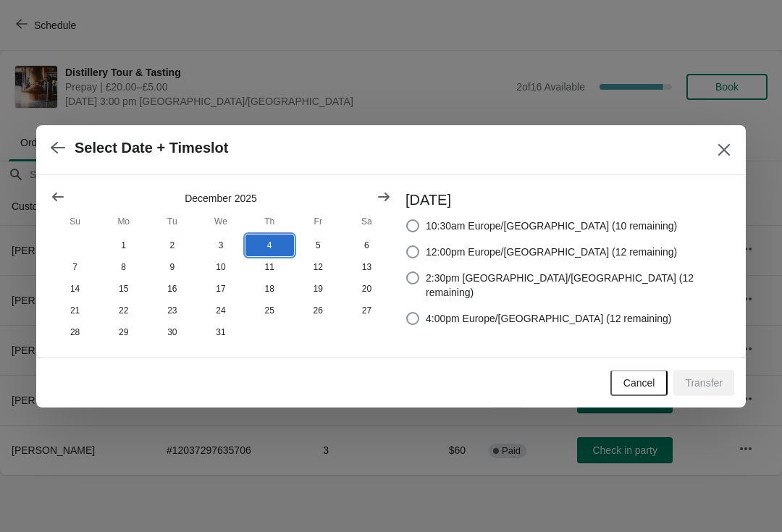 This screenshot has height=532, width=782. Describe the element at coordinates (171, 221) in the screenshot. I see `th: Tuesday` at that location.